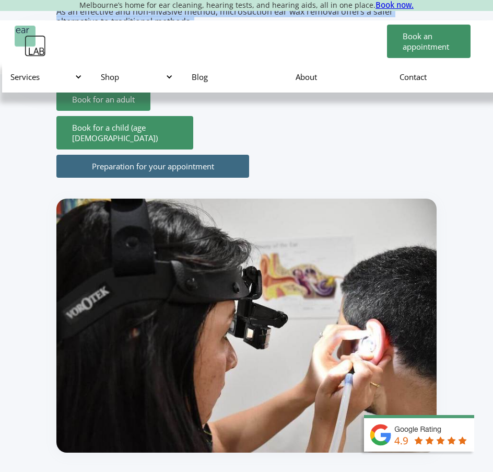 The image size is (493, 472). Describe the element at coordinates (103, 99) in the screenshot. I see `a: Book for an adult` at that location.